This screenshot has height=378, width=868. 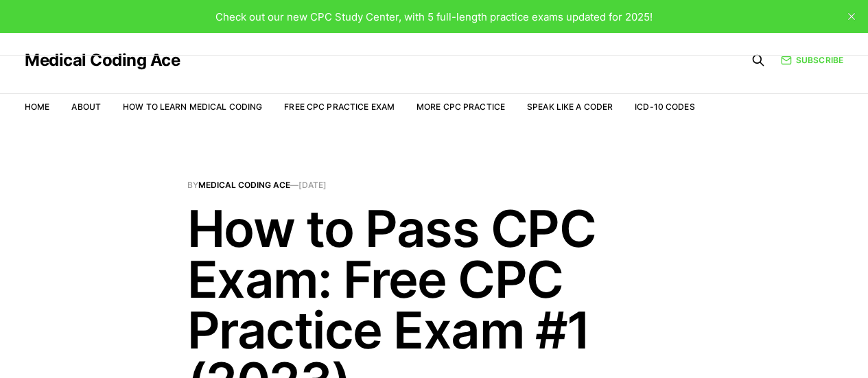 What do you see at coordinates (852, 16) in the screenshot?
I see `button: close` at bounding box center [852, 16].